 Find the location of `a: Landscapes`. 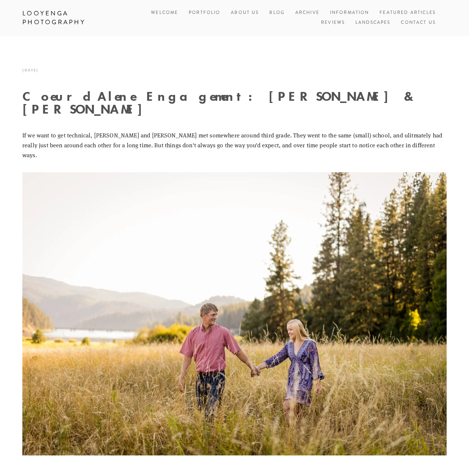

a: Landscapes is located at coordinates (373, 23).